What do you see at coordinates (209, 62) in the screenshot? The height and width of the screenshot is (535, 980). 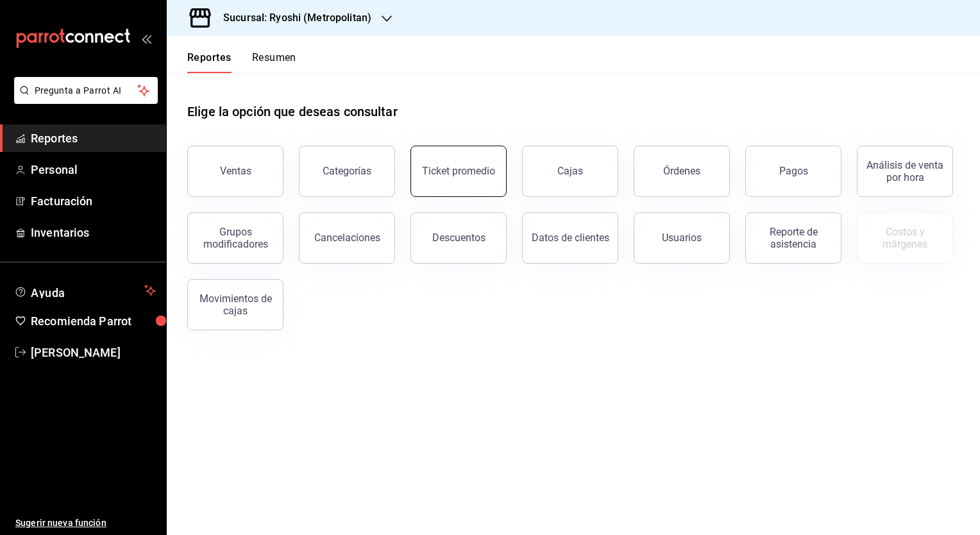 I see `button: Reportes` at bounding box center [209, 62].